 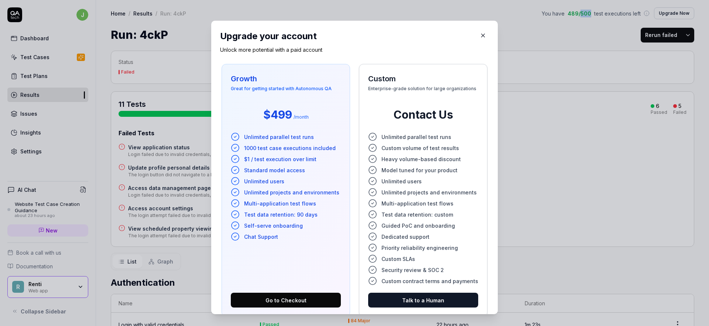 What do you see at coordinates (354, 49) in the screenshot?
I see `p: Unlock more potential with a paid account` at bounding box center [354, 49].